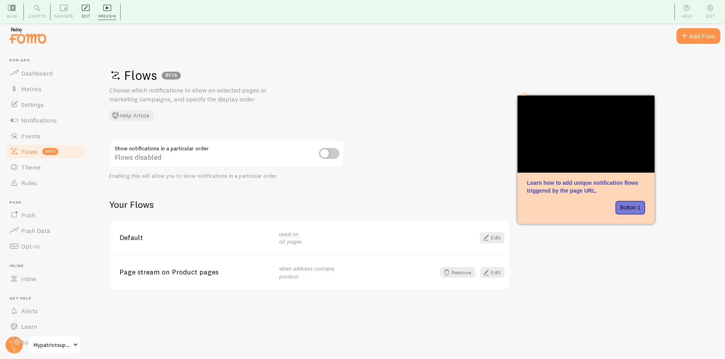 Image resolution: width=725 pixels, height=359 pixels. What do you see at coordinates (45, 89) in the screenshot?
I see `a: Metrics` at bounding box center [45, 89].